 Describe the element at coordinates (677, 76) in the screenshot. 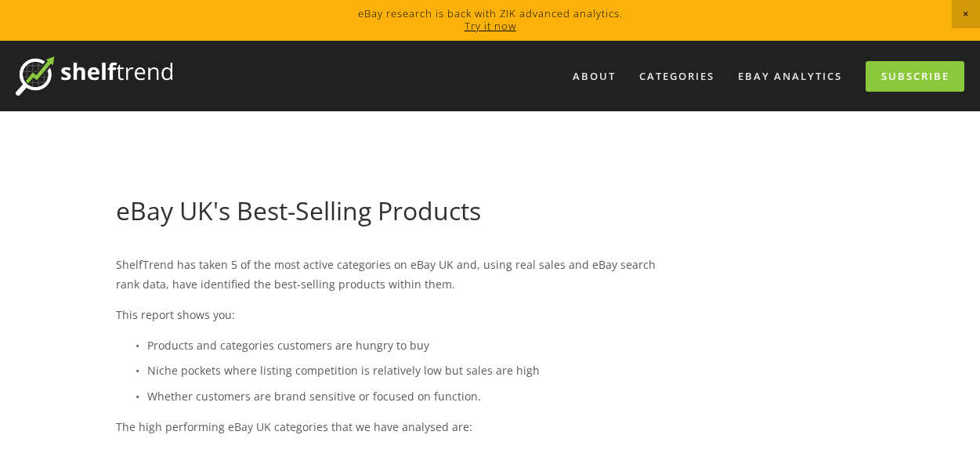

I see `div: Categories` at that location.